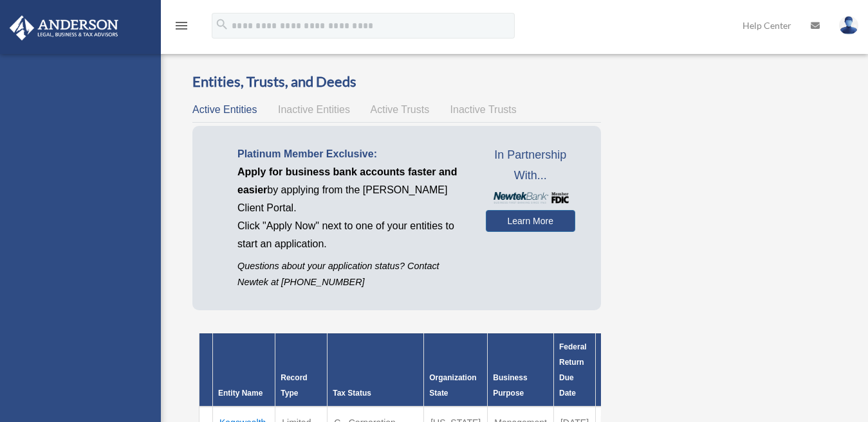 The width and height of the screenshot is (868, 422). I want to click on h3: Entities, Trusts, and Deeds, so click(397, 81).